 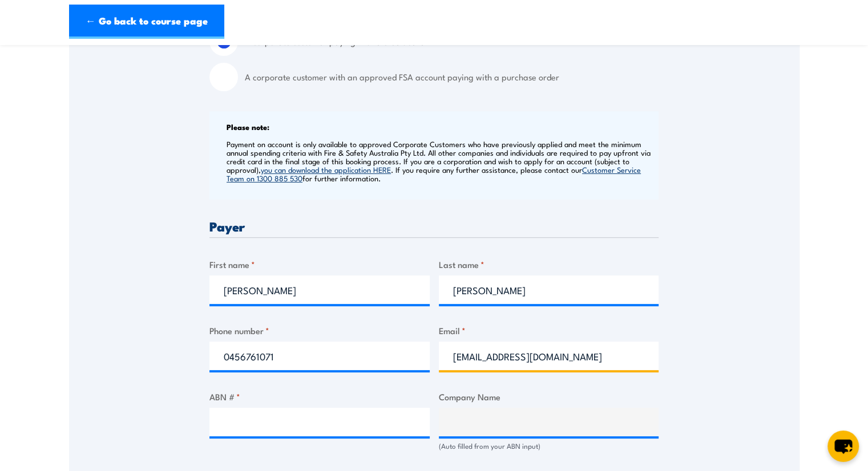 What do you see at coordinates (326, 169) in the screenshot?
I see `a: you can download the application HERE` at bounding box center [326, 169].